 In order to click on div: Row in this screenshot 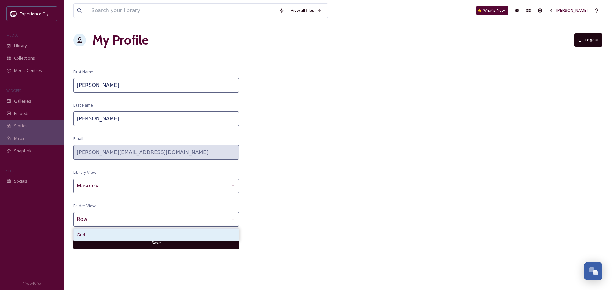, I will do `click(156, 220)`.